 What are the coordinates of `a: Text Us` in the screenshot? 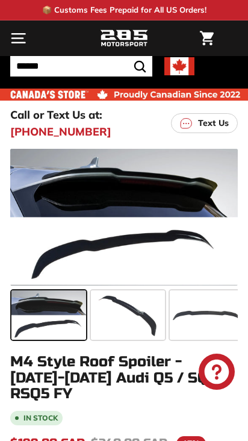 It's located at (204, 123).